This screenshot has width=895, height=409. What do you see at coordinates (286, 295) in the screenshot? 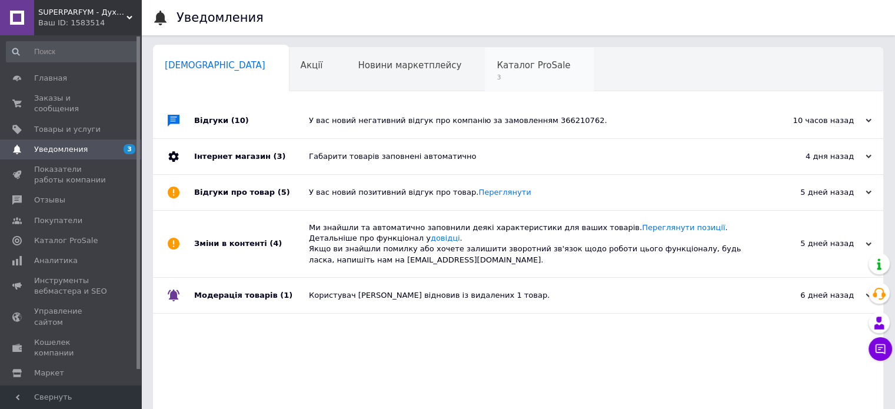
I see `span: (1)` at bounding box center [286, 295].